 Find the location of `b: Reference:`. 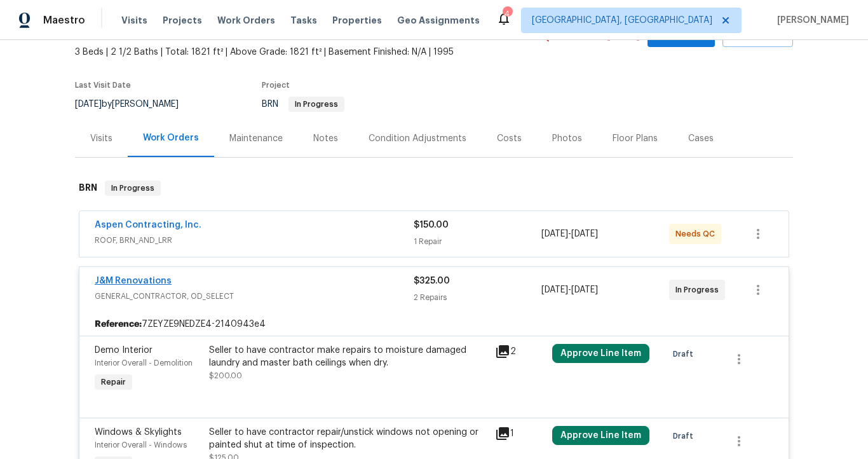

b: Reference: is located at coordinates (118, 325).